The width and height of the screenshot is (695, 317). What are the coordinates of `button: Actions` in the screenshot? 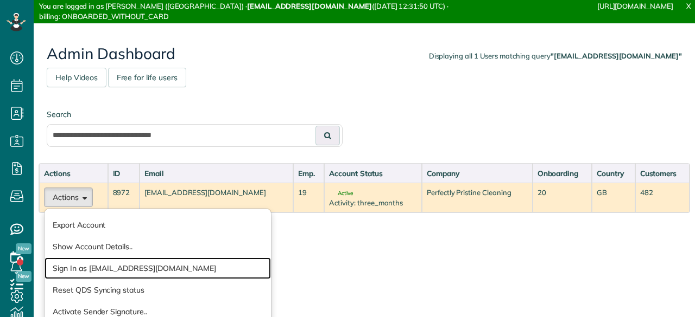 It's located at (68, 198).